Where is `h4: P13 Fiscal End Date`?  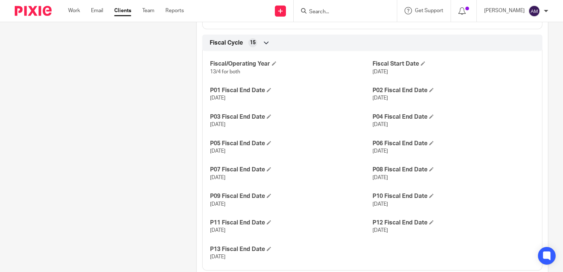
h4: P13 Fiscal End Date is located at coordinates (291, 249).